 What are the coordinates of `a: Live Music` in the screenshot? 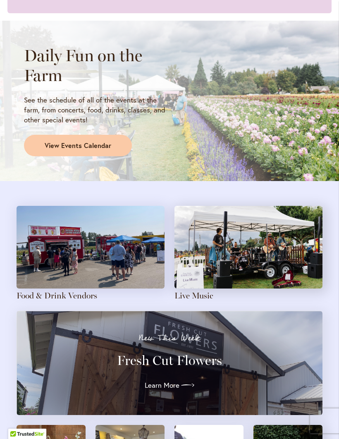 It's located at (194, 295).